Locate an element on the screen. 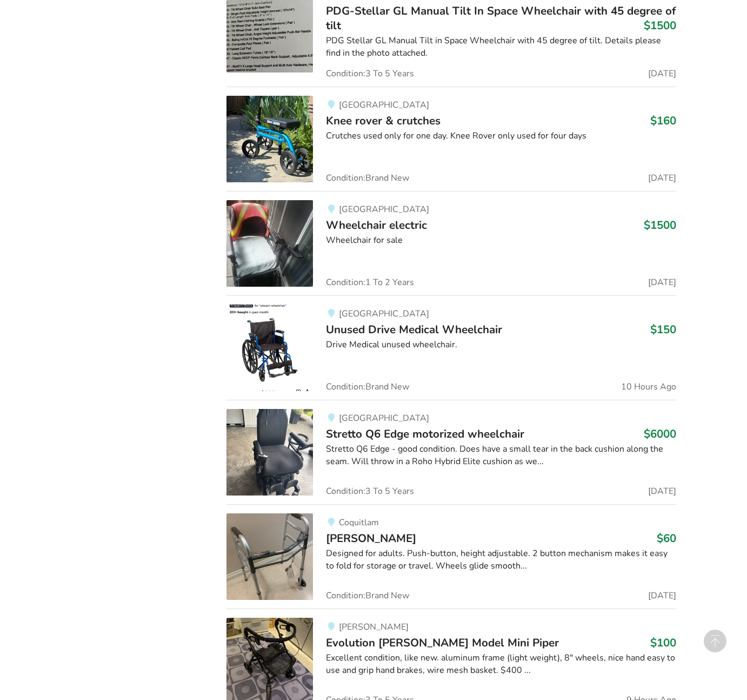  h3: $150 is located at coordinates (663, 330).